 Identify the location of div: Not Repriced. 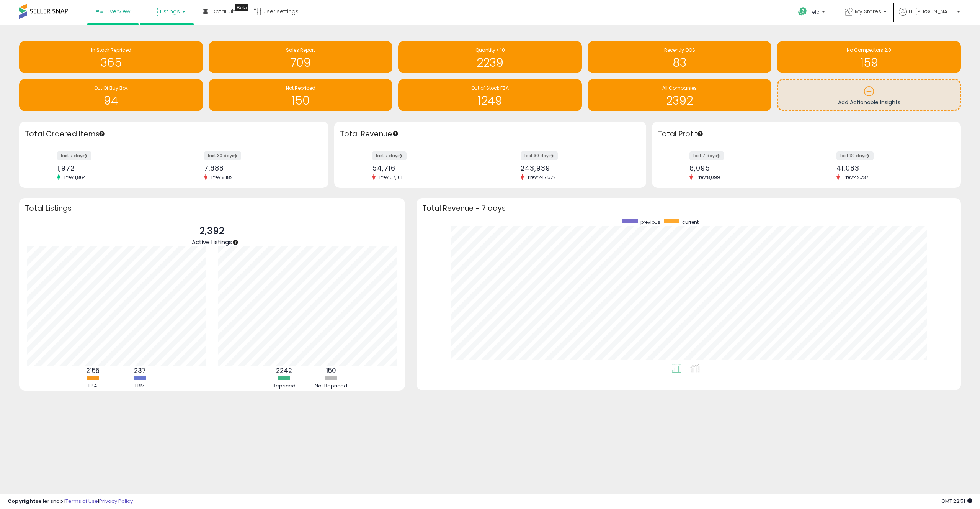
(331, 386).